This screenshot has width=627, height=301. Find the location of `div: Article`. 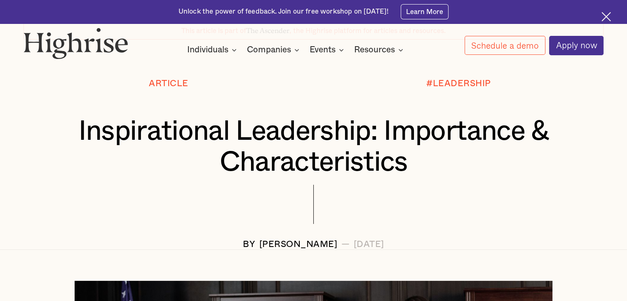

div: Article is located at coordinates (169, 84).